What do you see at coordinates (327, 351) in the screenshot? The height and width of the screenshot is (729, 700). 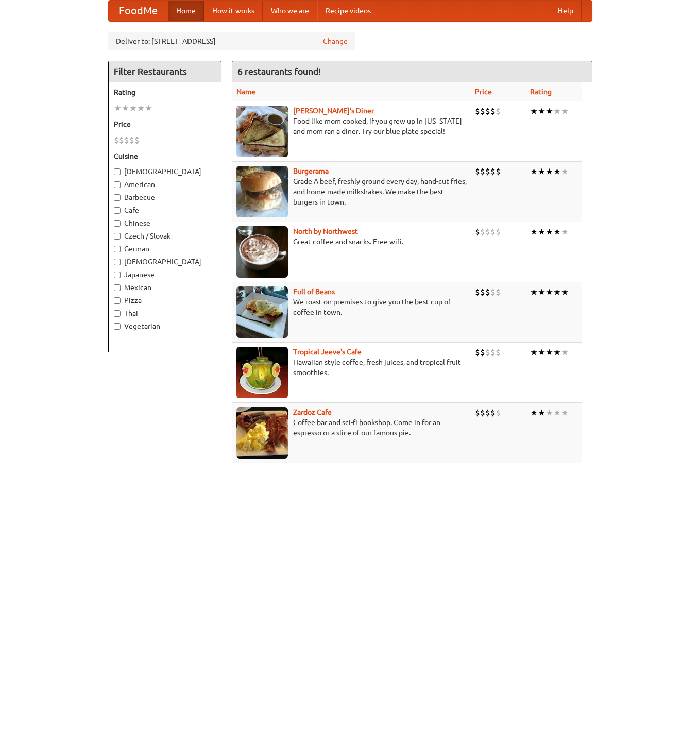 I see `b: Tropical Jeeve's Cafe` at bounding box center [327, 351].